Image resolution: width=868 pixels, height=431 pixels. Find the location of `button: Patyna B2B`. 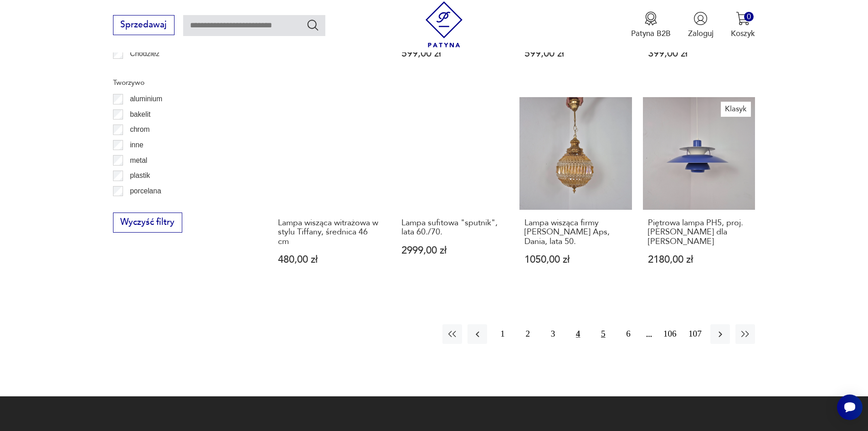

button: Patyna B2B is located at coordinates (651, 25).